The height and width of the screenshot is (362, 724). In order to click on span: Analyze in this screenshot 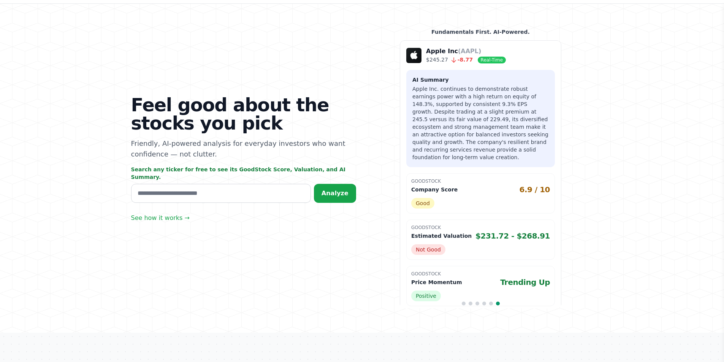, I will do `click(335, 193)`.